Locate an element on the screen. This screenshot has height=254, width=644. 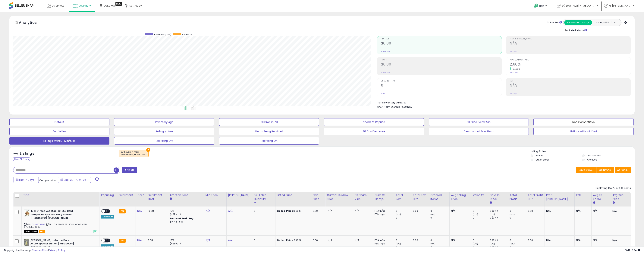
div: Fulfillable Quantity is located at coordinates (264, 197).